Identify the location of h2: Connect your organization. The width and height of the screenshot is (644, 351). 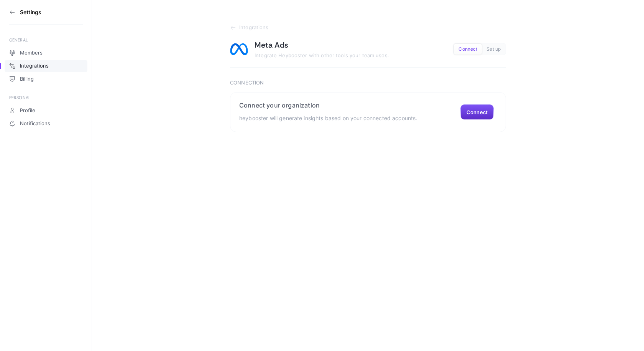
(329, 105).